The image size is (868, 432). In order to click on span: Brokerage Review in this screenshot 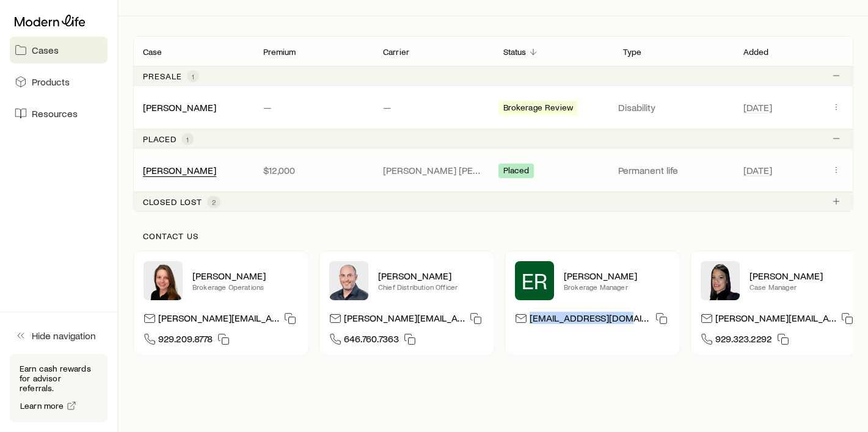, I will do `click(538, 109)`.